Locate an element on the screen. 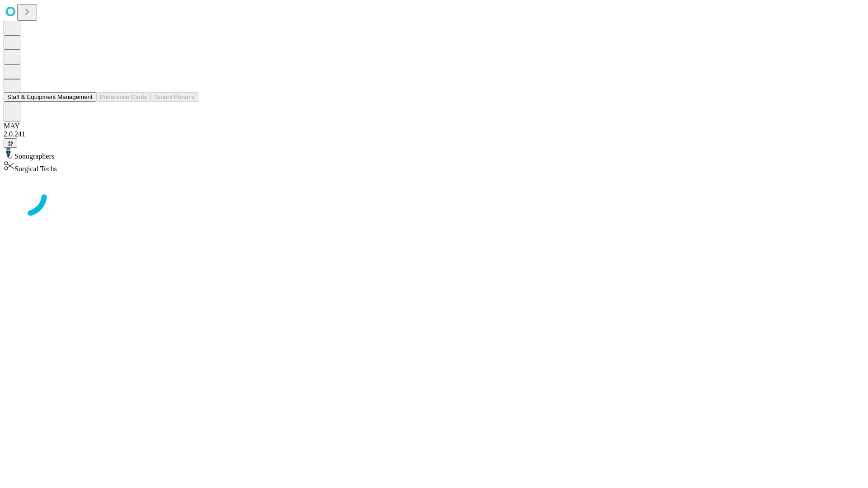 The height and width of the screenshot is (488, 868). button: Tenant Params is located at coordinates (175, 97).